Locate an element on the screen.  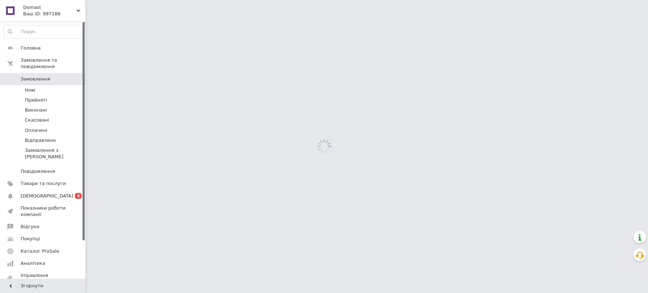
span: 4 is located at coordinates (78, 195).